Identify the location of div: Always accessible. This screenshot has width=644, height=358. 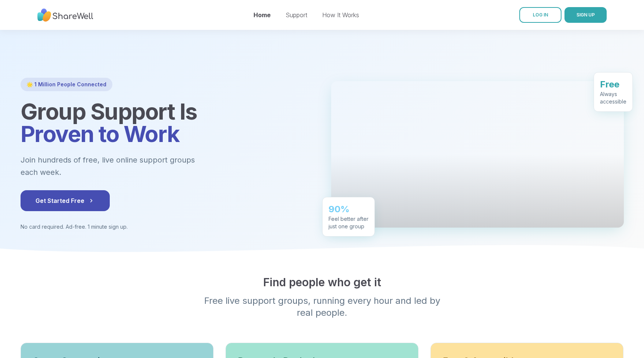
(613, 97).